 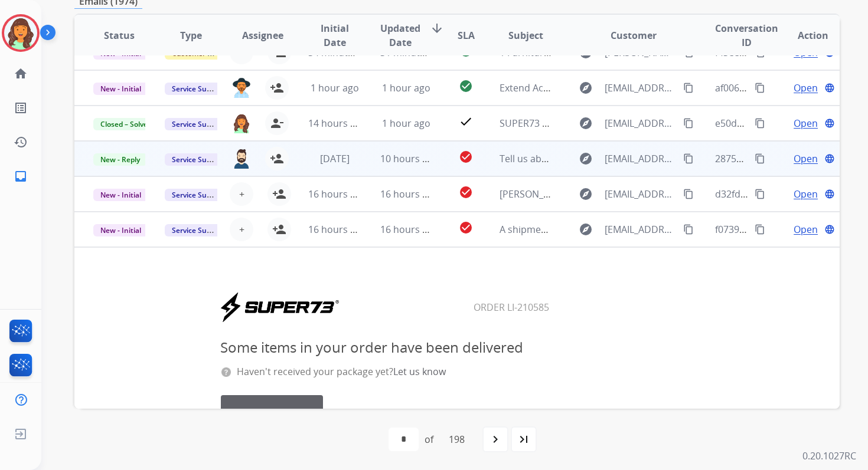 What do you see at coordinates (226, 372) in the screenshot?
I see `img: question-a6317f4ae913ee8f7a1baf241806a4a2917e920c56d330e476cc94fccf8bef56.png` at bounding box center [226, 372].